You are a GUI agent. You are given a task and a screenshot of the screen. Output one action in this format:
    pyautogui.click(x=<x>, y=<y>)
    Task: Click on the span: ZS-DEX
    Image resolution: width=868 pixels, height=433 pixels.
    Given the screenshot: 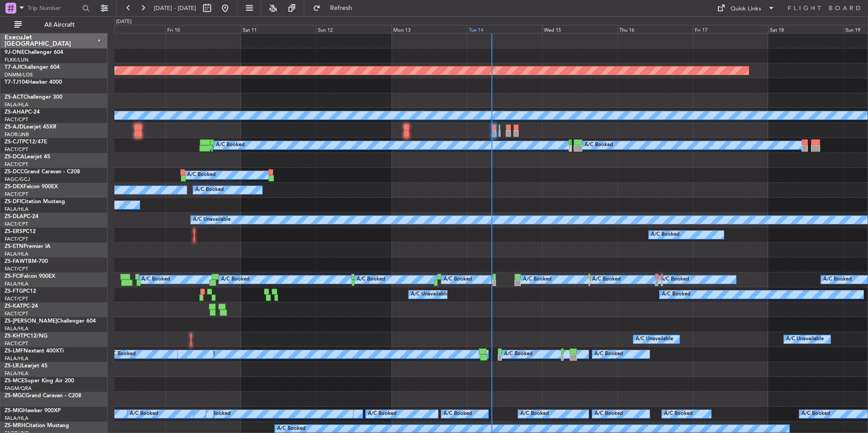 What is the action you would take?
    pyautogui.click(x=14, y=187)
    